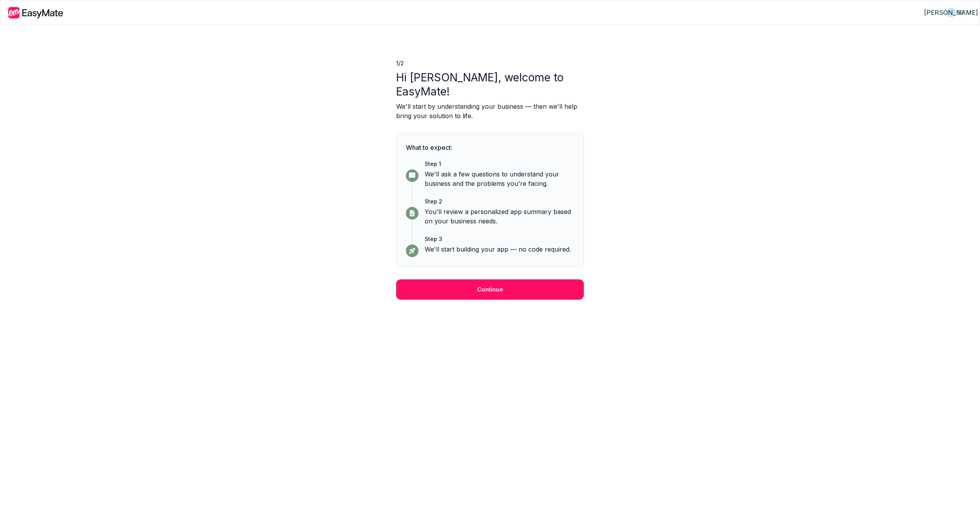  I want to click on p: We'll start by understanding your business — then we'll help bring your solution to life., so click(490, 111).